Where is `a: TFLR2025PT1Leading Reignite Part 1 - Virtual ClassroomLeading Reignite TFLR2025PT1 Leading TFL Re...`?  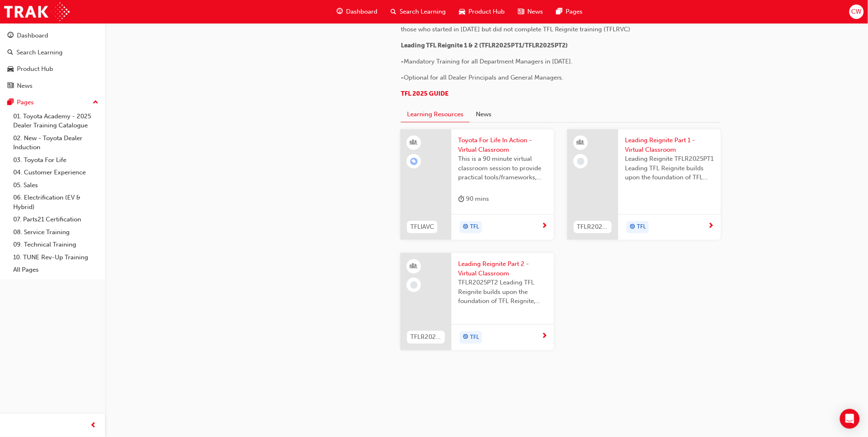
a: TFLR2025PT1Leading Reignite Part 1 - Virtual ClassroomLeading Reignite TFLR2025PT1 Leading TFL Re... is located at coordinates (644, 185).